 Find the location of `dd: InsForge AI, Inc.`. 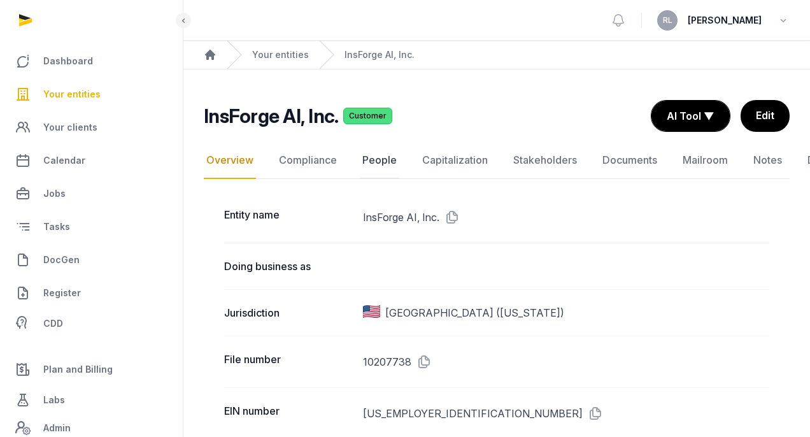

dd: InsForge AI, Inc. is located at coordinates (566, 217).